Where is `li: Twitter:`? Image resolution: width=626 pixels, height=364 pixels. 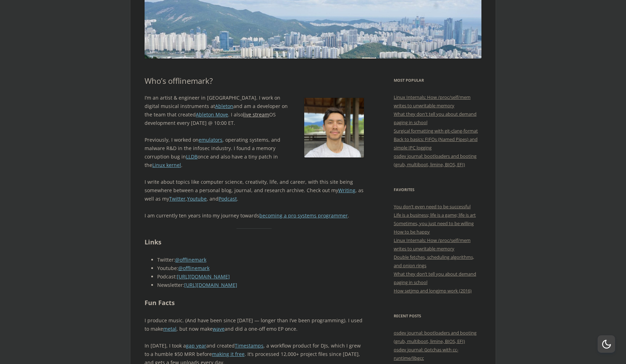
li: Twitter: is located at coordinates (261, 260).